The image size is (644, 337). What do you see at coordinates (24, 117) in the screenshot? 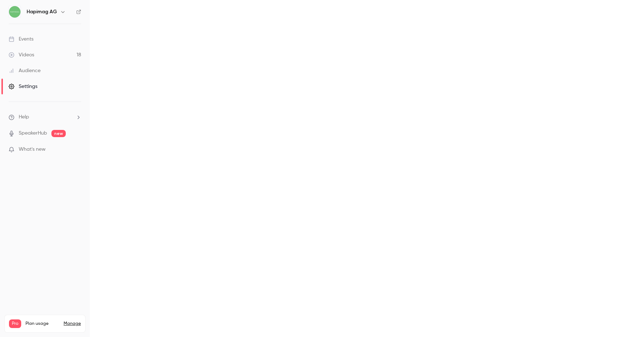
I see `span: Help` at bounding box center [24, 117].